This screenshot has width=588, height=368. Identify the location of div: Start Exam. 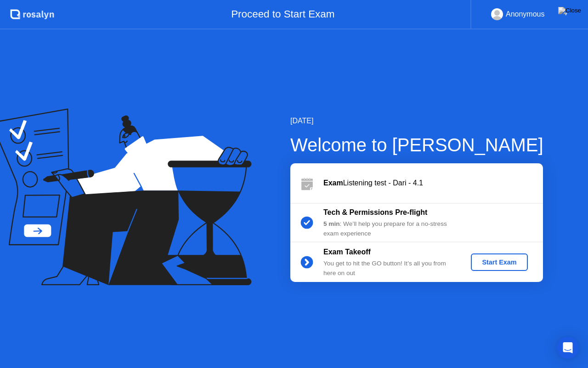
(499, 262).